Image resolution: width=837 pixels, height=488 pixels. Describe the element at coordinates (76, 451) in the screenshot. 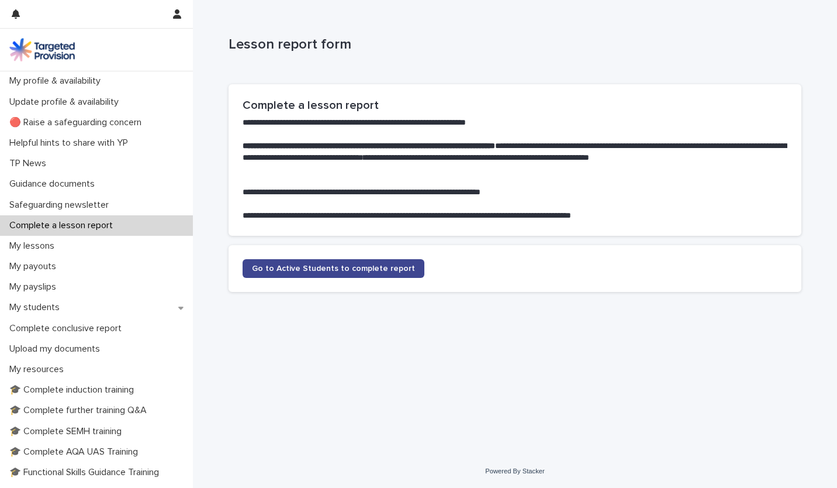

I see `p: 🎓 Complete AQA UAS Training` at that location.